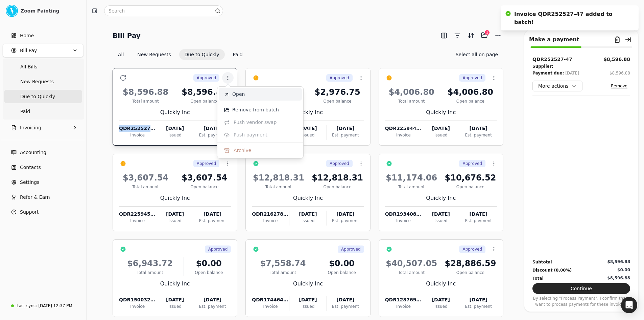 The height and width of the screenshot is (320, 644). Describe the element at coordinates (471, 36) in the screenshot. I see `button: Sort` at that location.